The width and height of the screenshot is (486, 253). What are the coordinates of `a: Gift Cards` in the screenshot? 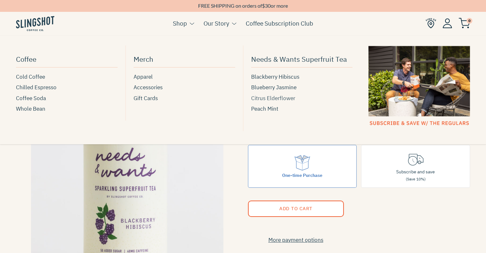 It's located at (184, 98).